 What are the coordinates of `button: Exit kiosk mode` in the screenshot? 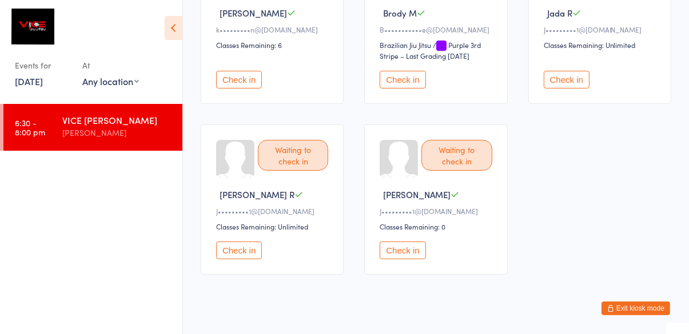 It's located at (636, 309).